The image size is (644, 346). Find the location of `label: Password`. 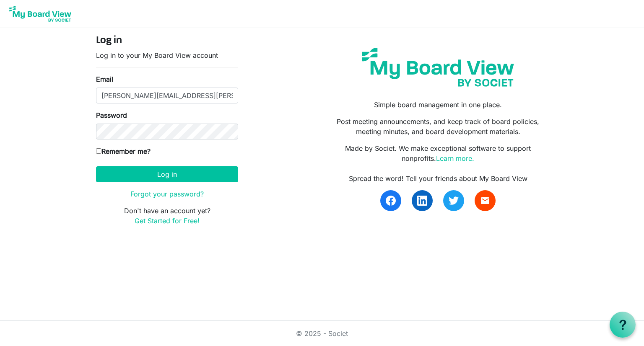

label: Password is located at coordinates (111, 115).